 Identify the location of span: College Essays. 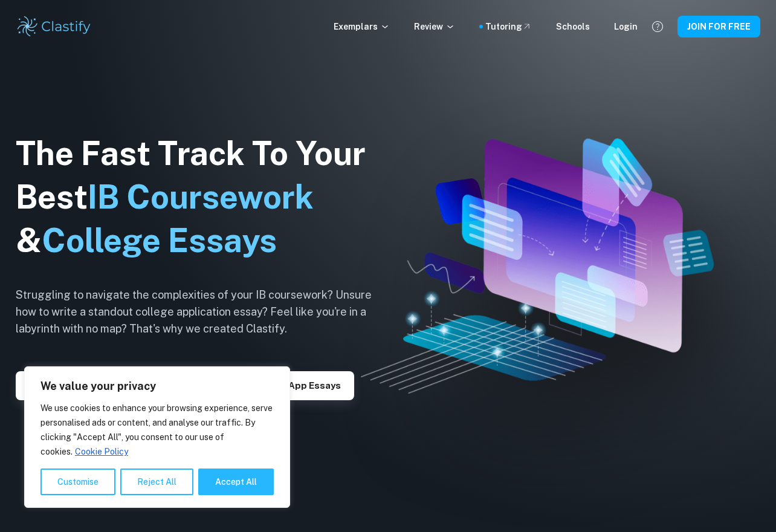
(159, 240).